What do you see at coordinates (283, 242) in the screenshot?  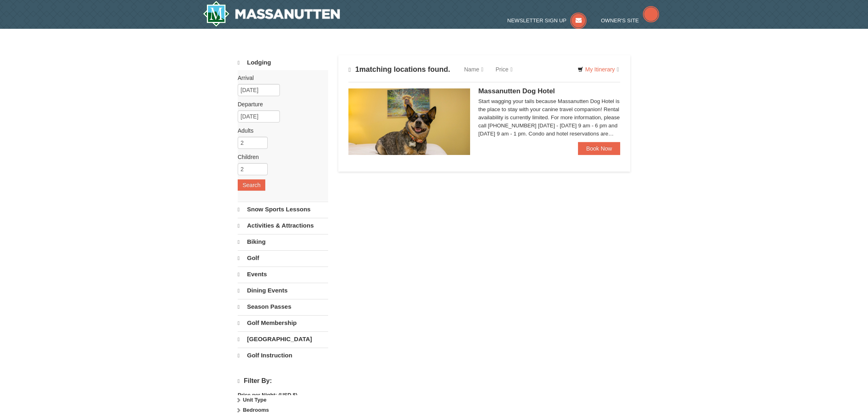 I see `a: Biking` at bounding box center [283, 242].